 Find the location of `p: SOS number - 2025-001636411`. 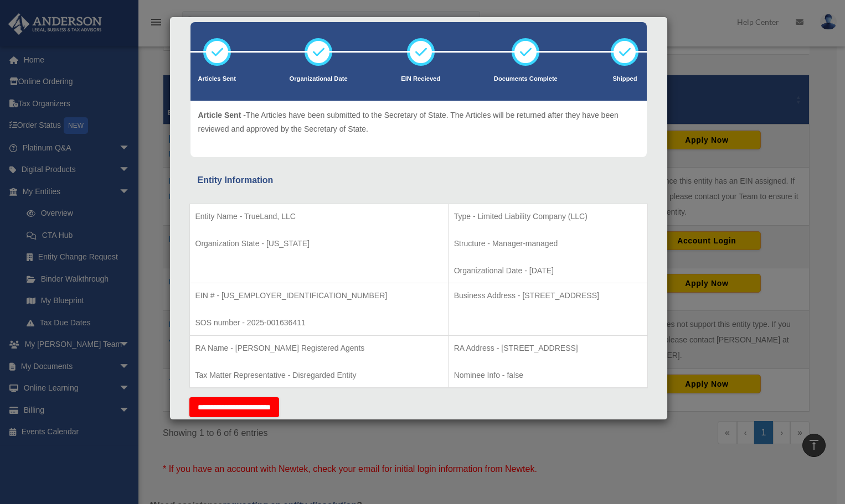

p: SOS number - 2025-001636411 is located at coordinates (319, 323).